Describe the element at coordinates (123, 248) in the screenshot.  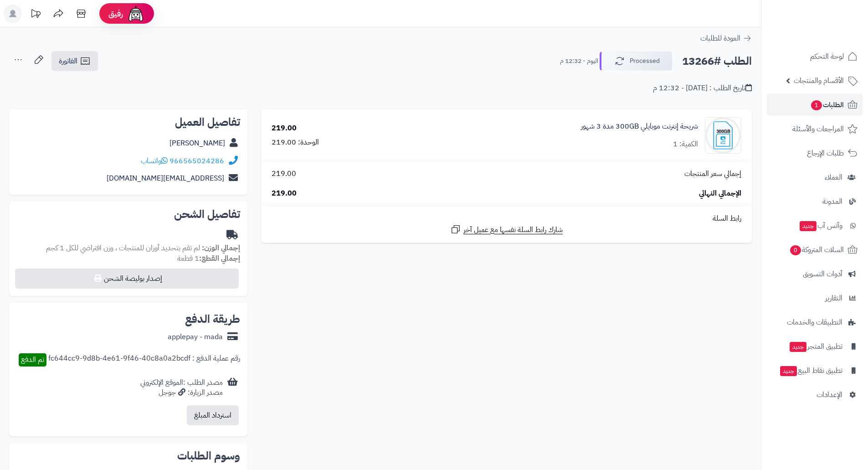
I see `span: لم تقم بتحديد أوزان للمنتجات ، وزن افتراضي للكل 1 كجم` at that location.